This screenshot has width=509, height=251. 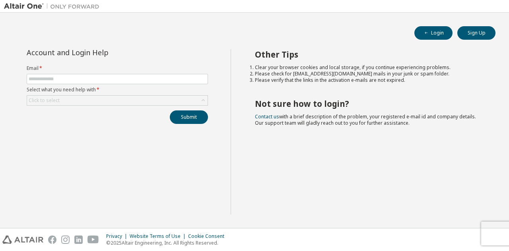 I want to click on img: youtube.svg, so click(x=93, y=240).